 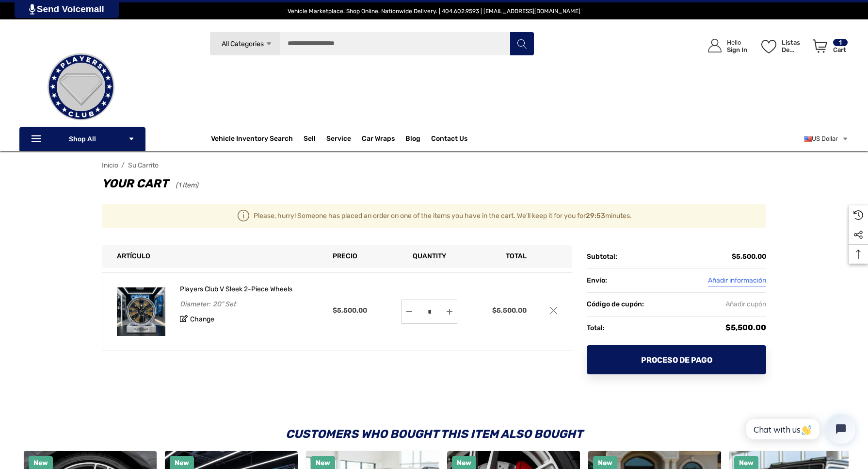 What do you see at coordinates (252, 140) in the screenshot?
I see `a: Vehicle Inventory Search` at bounding box center [252, 140].